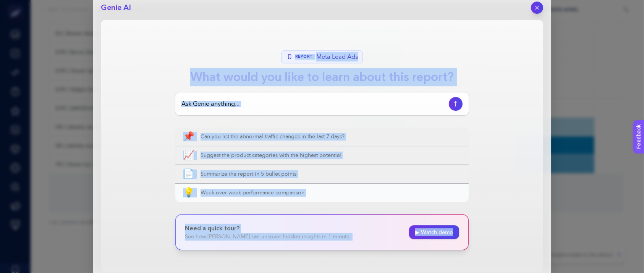  What do you see at coordinates (17, 5) in the screenshot?
I see `span: Feedback` at bounding box center [17, 5].